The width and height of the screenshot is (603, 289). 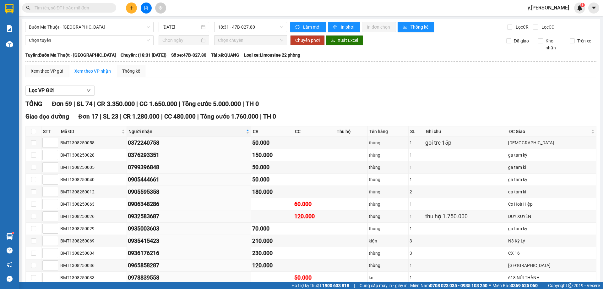 What do you see at coordinates (189, 155) in the screenshot?
I see `div: 0376293351` at bounding box center [189, 155].